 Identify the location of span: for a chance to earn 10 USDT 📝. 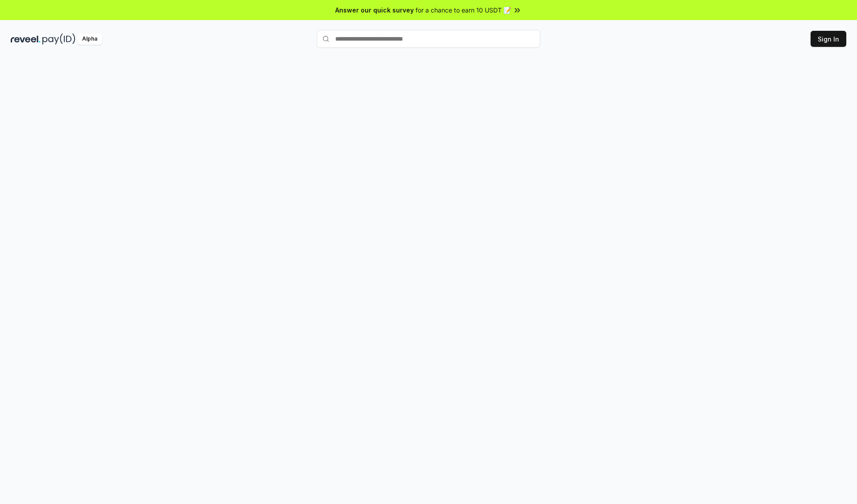
(463, 10).